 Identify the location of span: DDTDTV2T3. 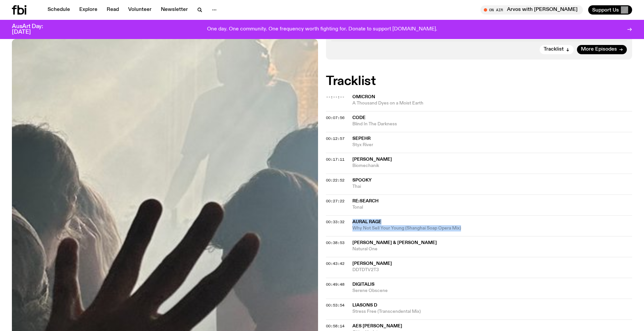
(492, 270).